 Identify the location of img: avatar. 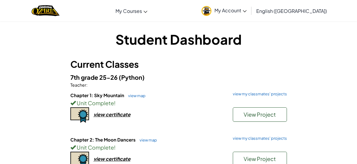
(206, 11).